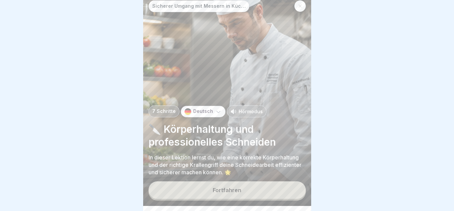 This screenshot has width=454, height=211. Describe the element at coordinates (227, 135) in the screenshot. I see `p: 🔪 Körperhaltung und professionelles Schneiden` at that location.